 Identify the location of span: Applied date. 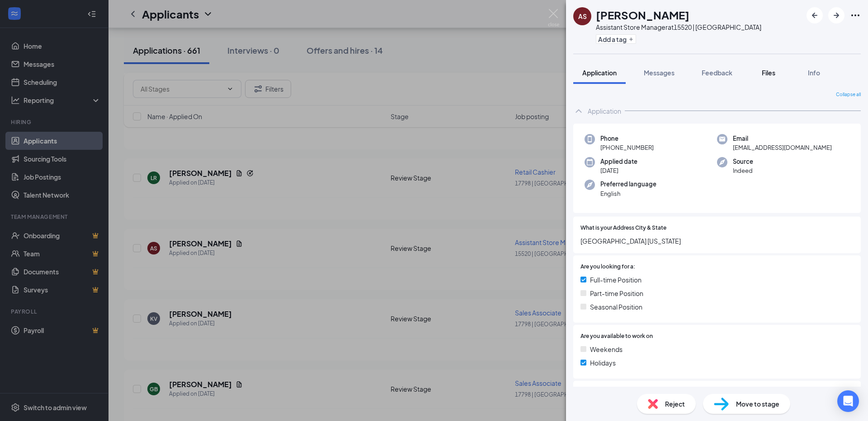
(619, 161).